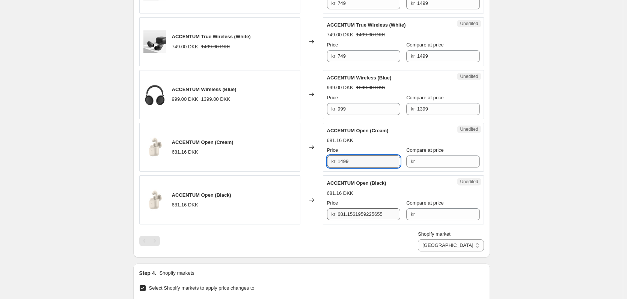 The image size is (627, 299). What do you see at coordinates (434, 234) in the screenshot?
I see `span: Shopify market` at bounding box center [434, 234].